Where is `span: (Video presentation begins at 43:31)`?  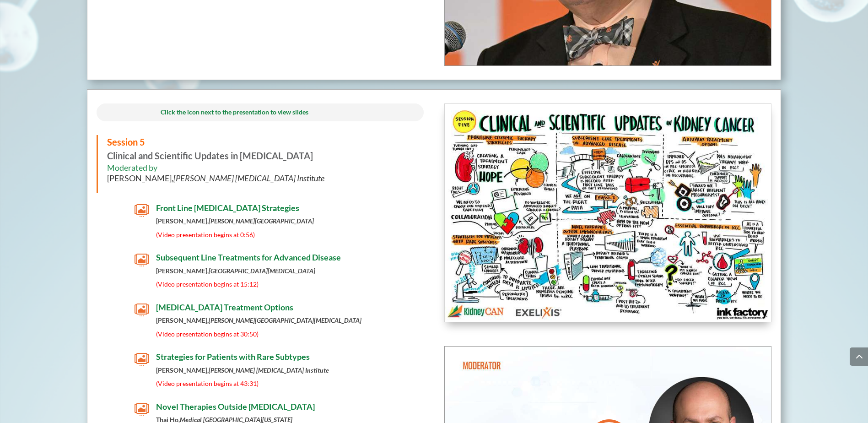
span: (Video presentation begins at 43:31) is located at coordinates (207, 383).